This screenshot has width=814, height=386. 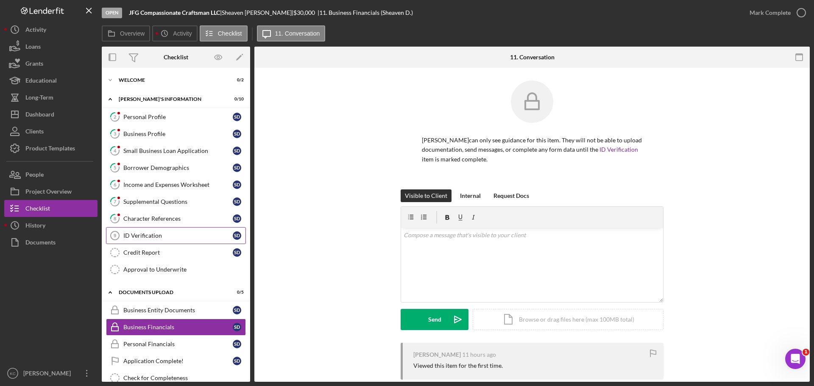 I want to click on a: Documents, so click(x=51, y=243).